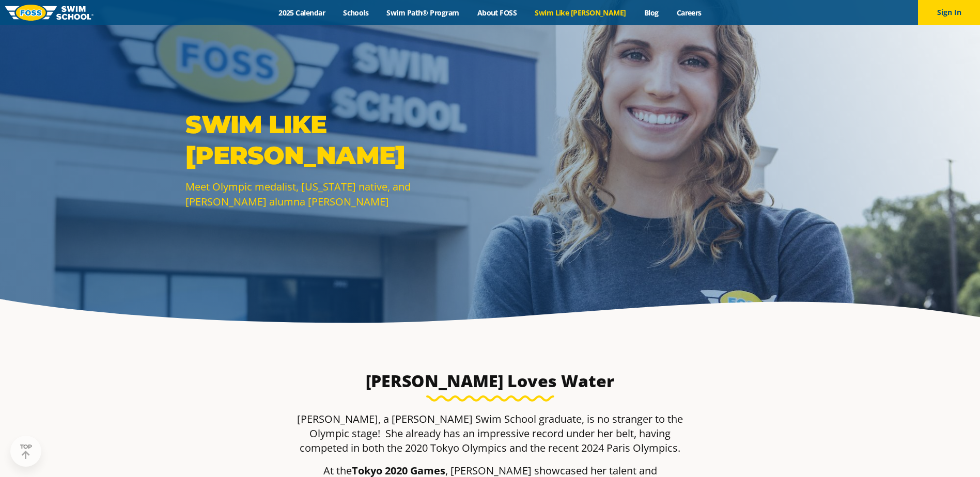  I want to click on a: Careers, so click(688, 13).